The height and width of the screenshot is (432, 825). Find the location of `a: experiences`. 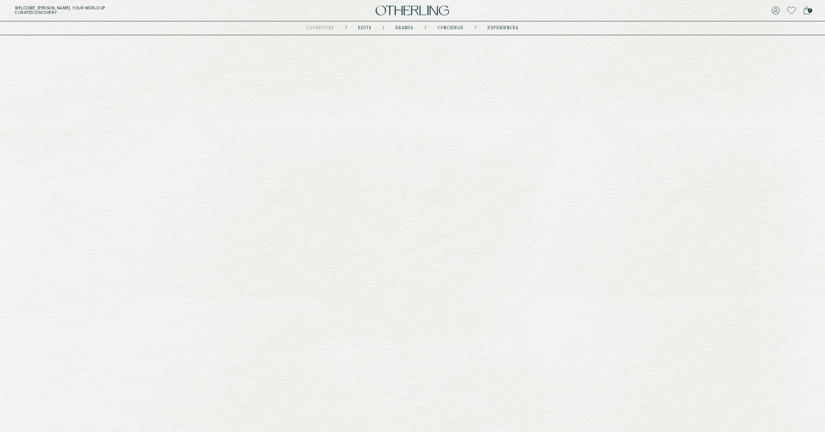

a: experiences is located at coordinates (503, 28).